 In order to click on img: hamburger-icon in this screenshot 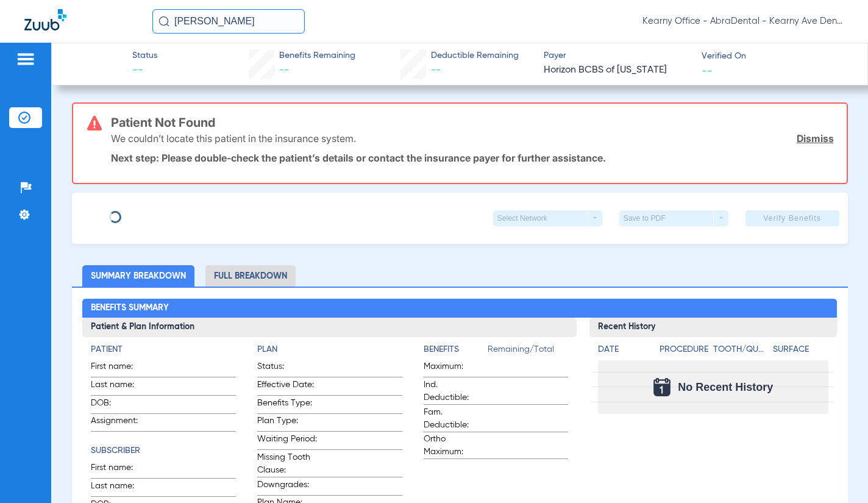, I will do `click(26, 59)`.